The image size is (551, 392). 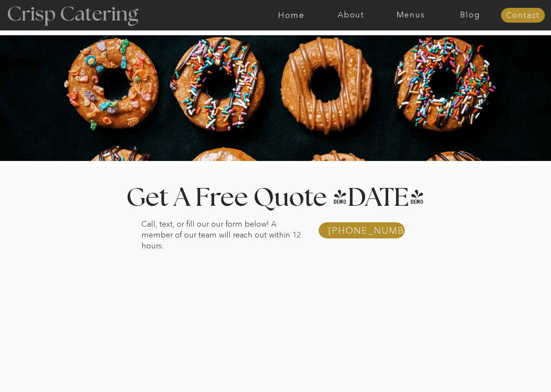 What do you see at coordinates (351, 15) in the screenshot?
I see `nav: About` at bounding box center [351, 15].